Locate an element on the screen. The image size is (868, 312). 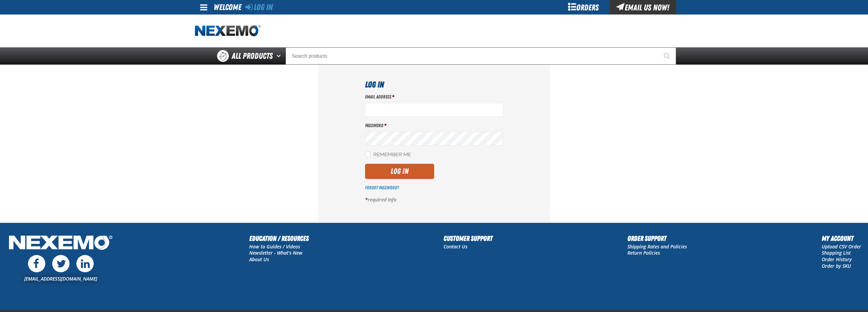
h1: Log In is located at coordinates (434, 85).